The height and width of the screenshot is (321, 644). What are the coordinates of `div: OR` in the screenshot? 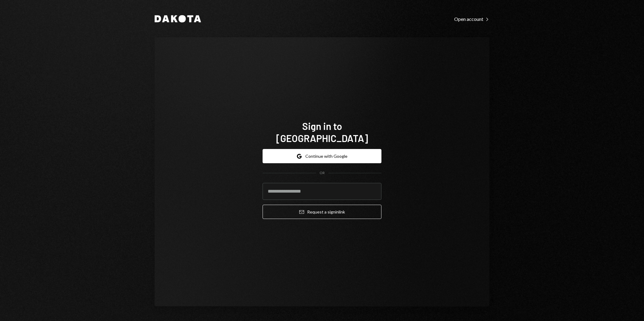 It's located at (322, 173).